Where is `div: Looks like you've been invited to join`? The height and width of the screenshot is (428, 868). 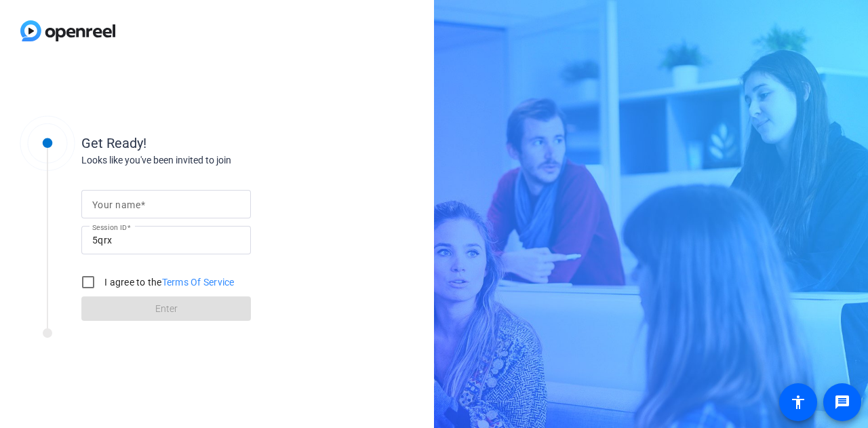 div: Looks like you've been invited to join is located at coordinates (217, 160).